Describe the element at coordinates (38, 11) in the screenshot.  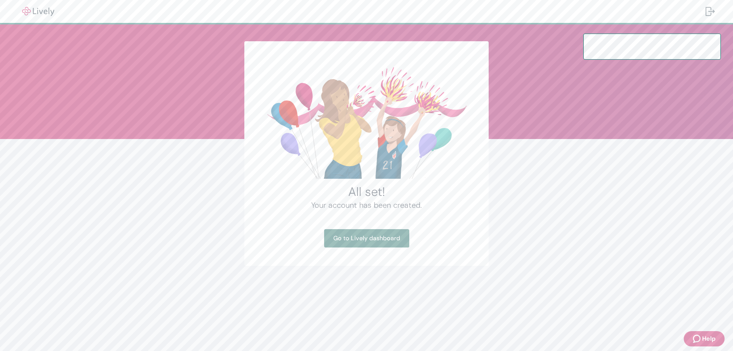
I see `img: Lively` at that location.